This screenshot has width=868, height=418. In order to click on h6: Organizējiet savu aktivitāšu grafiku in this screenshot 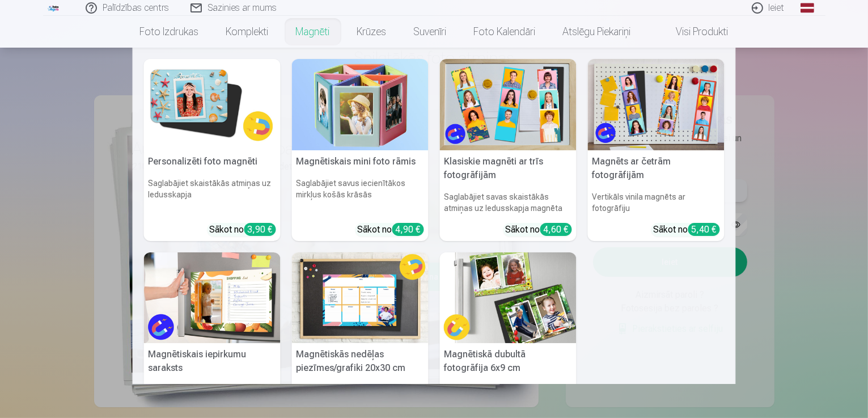, I will do `click(360, 395)`.